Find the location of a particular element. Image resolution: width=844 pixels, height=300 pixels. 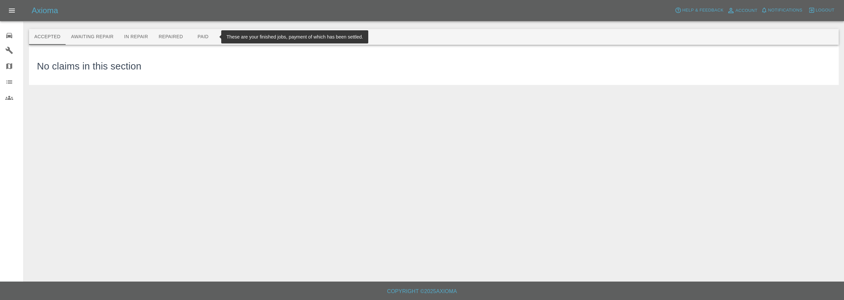

span: Notifications is located at coordinates (786, 10).